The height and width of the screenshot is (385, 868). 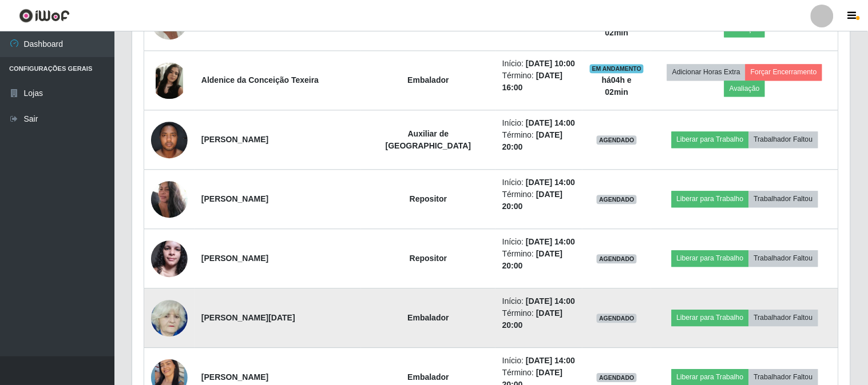 What do you see at coordinates (44, 16) in the screenshot?
I see `img: CoreUI Logo` at bounding box center [44, 16].